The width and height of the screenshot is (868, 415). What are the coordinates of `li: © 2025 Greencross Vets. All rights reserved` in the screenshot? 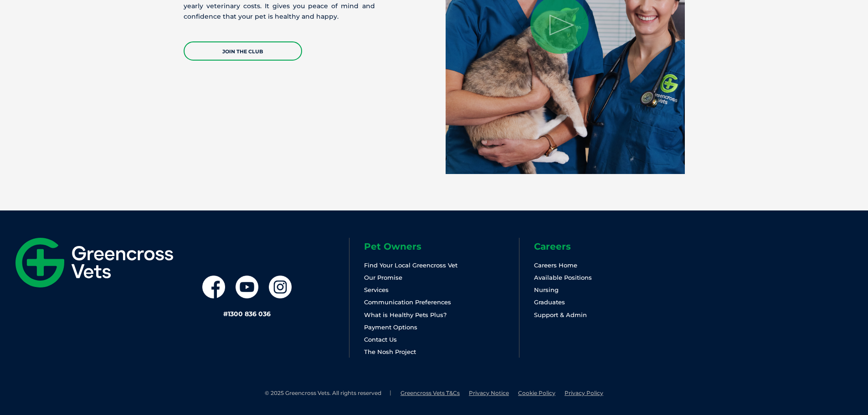 It's located at (328, 393).